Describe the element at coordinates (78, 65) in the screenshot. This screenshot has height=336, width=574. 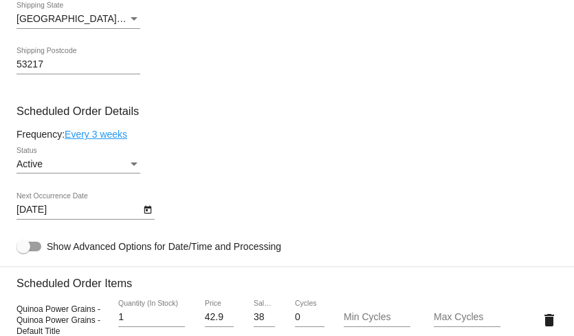
I see `input: Shipping Postcode` at that location.